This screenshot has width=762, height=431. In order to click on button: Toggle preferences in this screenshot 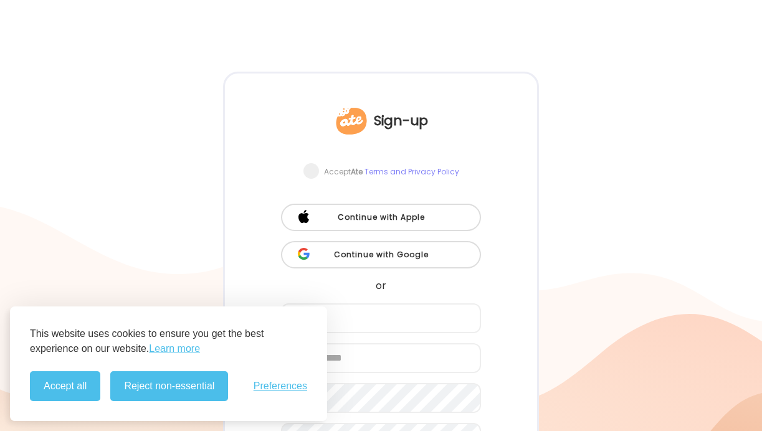, I will do `click(280, 386)`.